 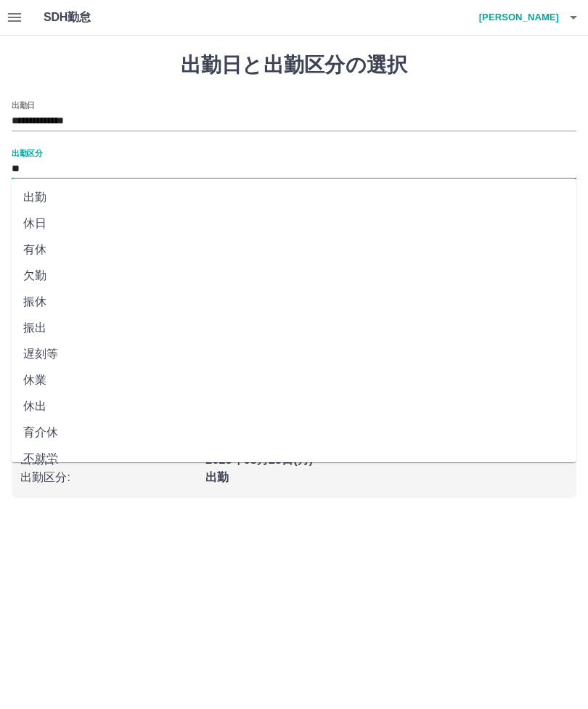 What do you see at coordinates (23, 104) in the screenshot?
I see `label: 出勤日` at bounding box center [23, 104].